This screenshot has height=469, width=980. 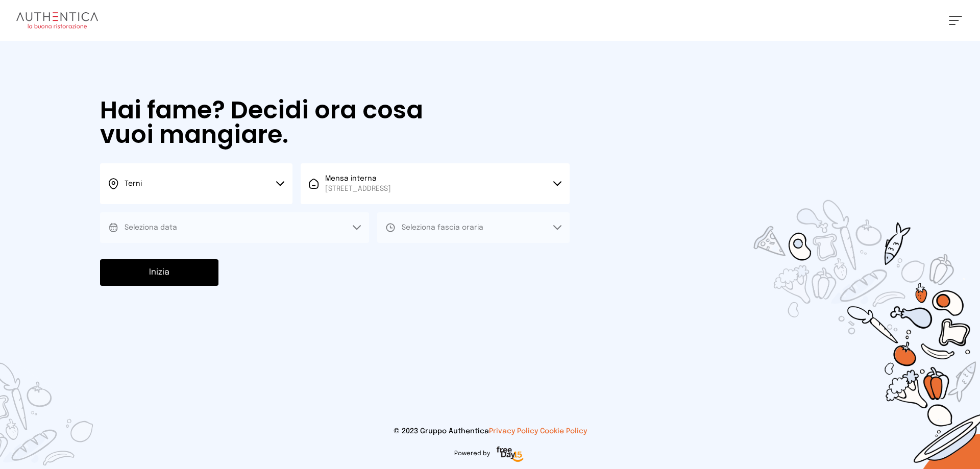 I want to click on p: © 2023 Gruppo Authentica, so click(x=490, y=431).